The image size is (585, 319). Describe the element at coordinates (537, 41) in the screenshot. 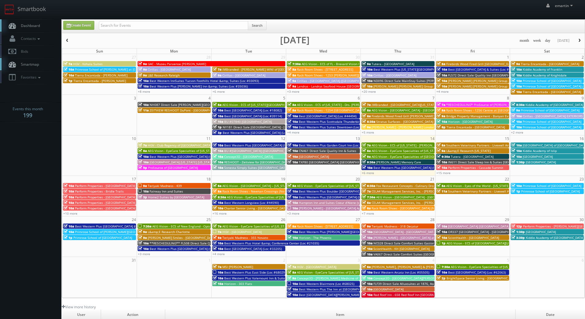

I see `button: week` at that location.